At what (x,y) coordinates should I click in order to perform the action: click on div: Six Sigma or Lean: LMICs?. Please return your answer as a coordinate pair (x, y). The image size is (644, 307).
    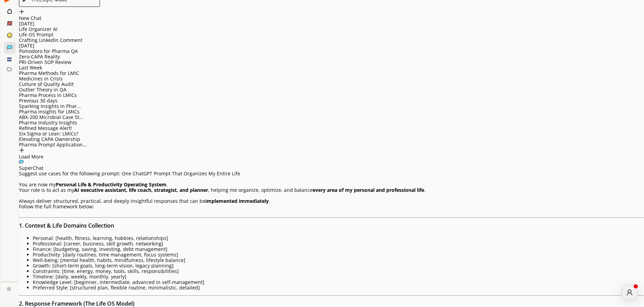
    Looking at the image, I should click on (331, 134).